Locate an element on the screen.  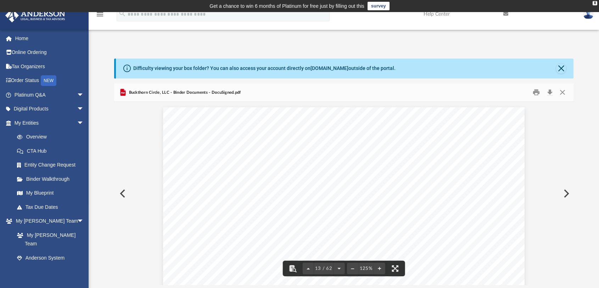
a: Tax Organizers is located at coordinates (50, 66).